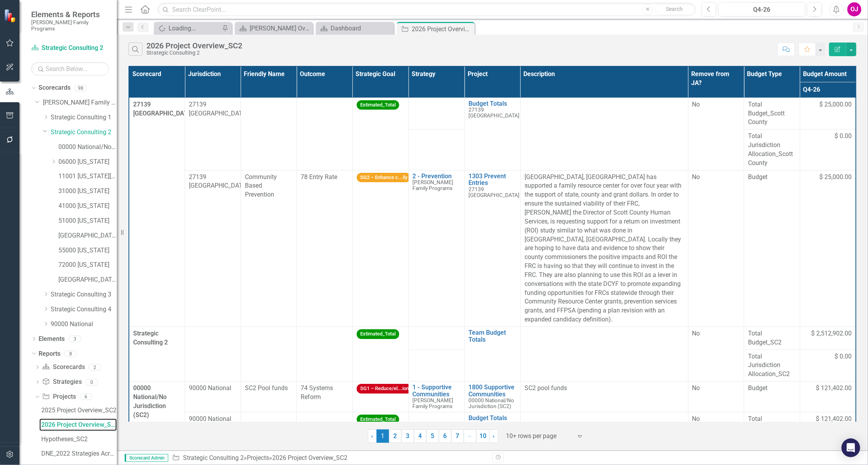 The height and width of the screenshot is (465, 868). What do you see at coordinates (78, 424) in the screenshot?
I see `a: 2026 Project Overview_SC2` at bounding box center [78, 424].